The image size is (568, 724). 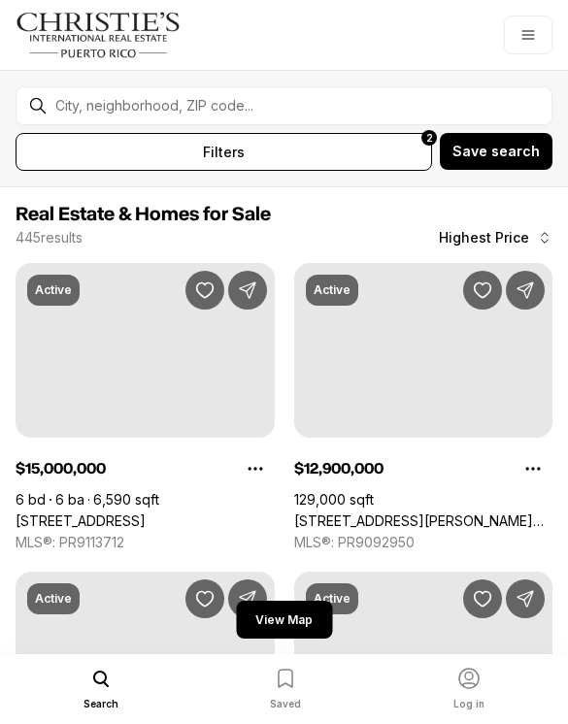 I want to click on span: Save search, so click(x=496, y=152).